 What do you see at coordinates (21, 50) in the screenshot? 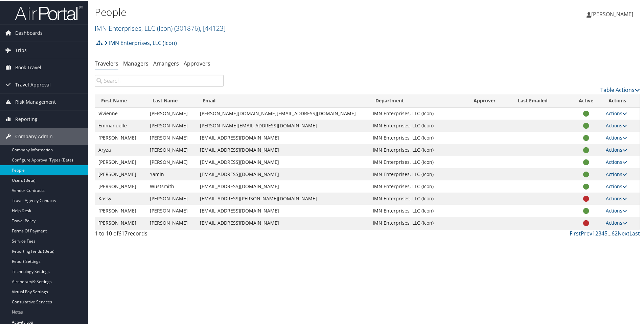
I see `span: Trips` at bounding box center [21, 50].